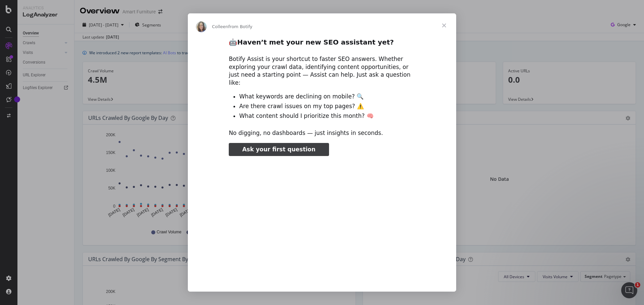  Describe the element at coordinates (316, 42) in the screenshot. I see `b: Haven’t met your new SEO assistant yet?` at that location.